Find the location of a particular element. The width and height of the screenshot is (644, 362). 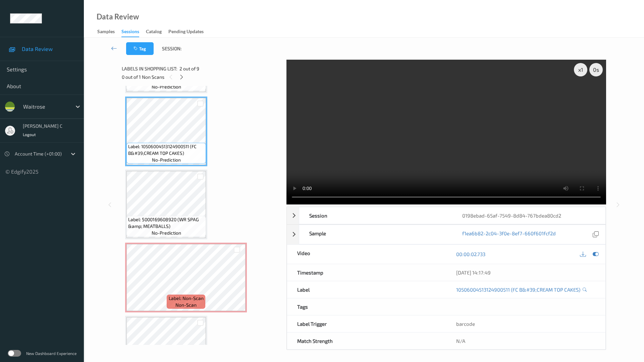

div: Label Trigger is located at coordinates (367, 324).